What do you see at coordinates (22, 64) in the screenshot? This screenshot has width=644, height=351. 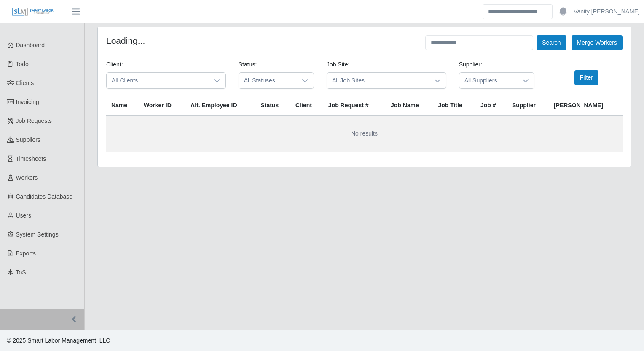 I see `span: Todo` at bounding box center [22, 64].